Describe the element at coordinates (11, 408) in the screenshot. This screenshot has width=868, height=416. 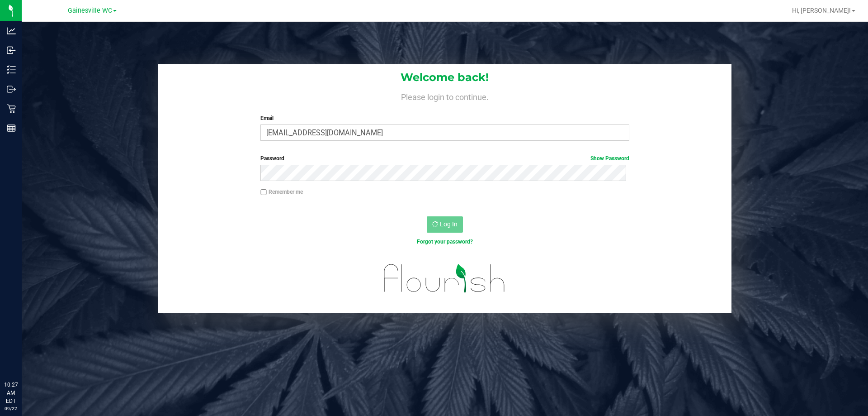
I see `p: 09/22` at that location.